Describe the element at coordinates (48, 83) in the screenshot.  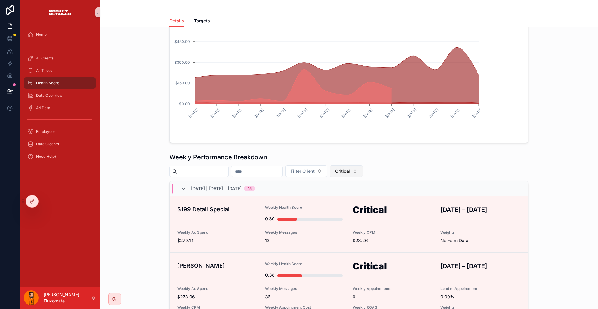
I see `span: Health Score` at that location.